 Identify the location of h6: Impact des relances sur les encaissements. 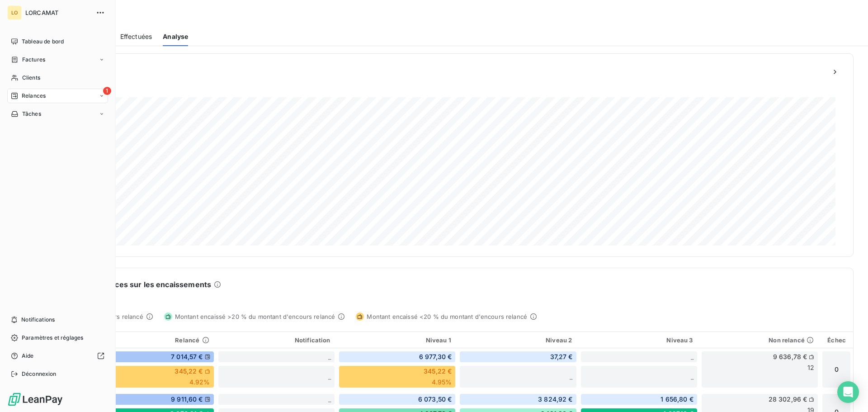
(133, 285).